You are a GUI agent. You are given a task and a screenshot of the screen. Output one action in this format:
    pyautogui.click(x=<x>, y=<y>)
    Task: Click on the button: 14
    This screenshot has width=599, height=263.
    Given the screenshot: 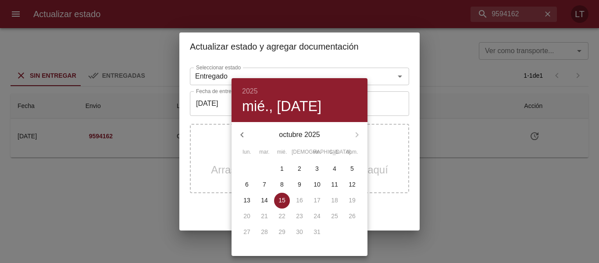 What is the action you would take?
    pyautogui.click(x=265, y=201)
    